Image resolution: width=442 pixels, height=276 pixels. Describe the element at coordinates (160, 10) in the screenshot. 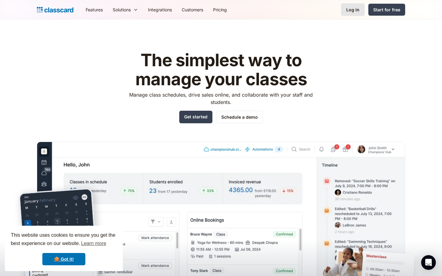

I see `a: Integrations` at that location.